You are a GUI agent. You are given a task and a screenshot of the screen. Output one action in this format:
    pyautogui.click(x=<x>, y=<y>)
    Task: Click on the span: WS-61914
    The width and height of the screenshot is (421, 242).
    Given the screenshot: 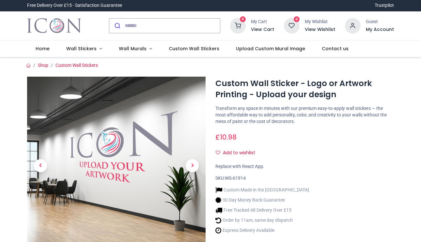 What is the action you would take?
    pyautogui.click(x=235, y=178)
    